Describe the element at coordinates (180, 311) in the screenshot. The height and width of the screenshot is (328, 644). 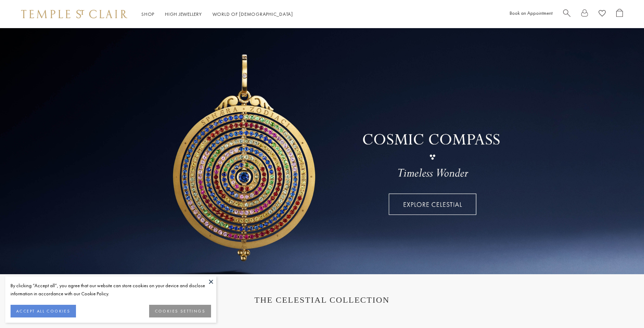
I see `button: COOKIES SETTINGS` at that location.